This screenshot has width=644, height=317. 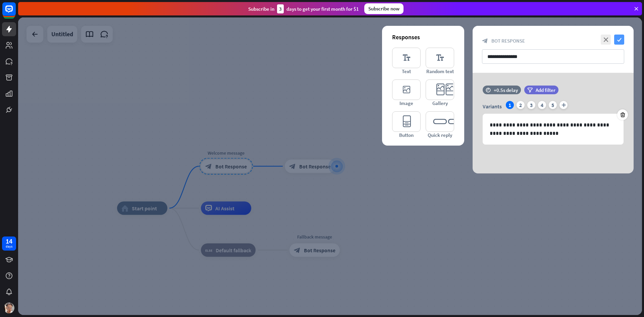 What do you see at coordinates (553, 105) in the screenshot?
I see `div: 5` at bounding box center [553, 105].